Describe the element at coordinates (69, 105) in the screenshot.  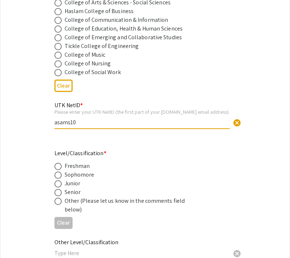
I see `mat-label: UTK NetID` at that location.